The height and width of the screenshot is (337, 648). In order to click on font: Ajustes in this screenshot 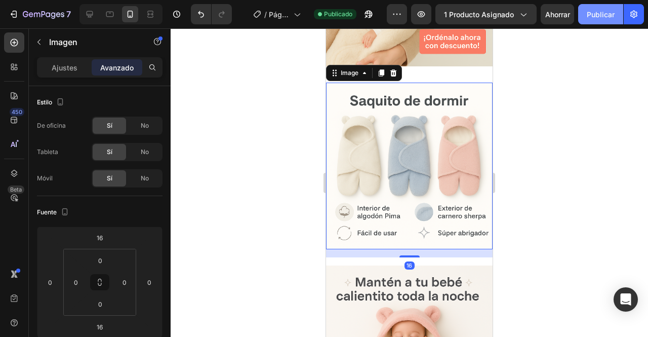, I will do `click(64, 67)`.